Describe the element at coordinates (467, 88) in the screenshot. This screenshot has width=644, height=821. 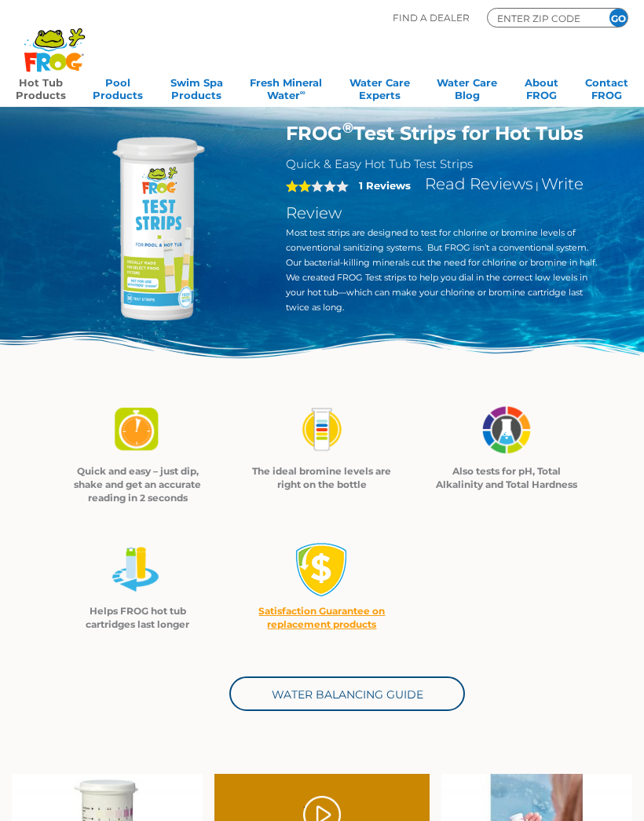
I see `a: Water CareBlog` at that location.